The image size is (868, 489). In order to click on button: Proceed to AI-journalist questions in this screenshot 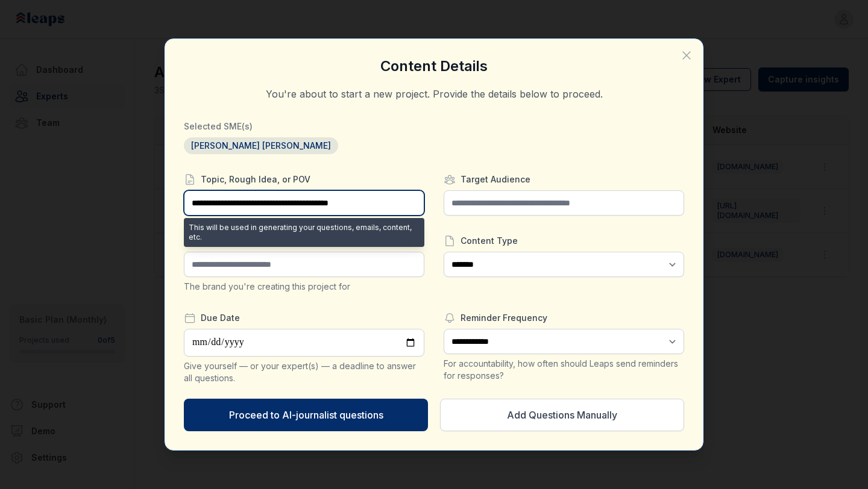, I will do `click(305, 415)`.